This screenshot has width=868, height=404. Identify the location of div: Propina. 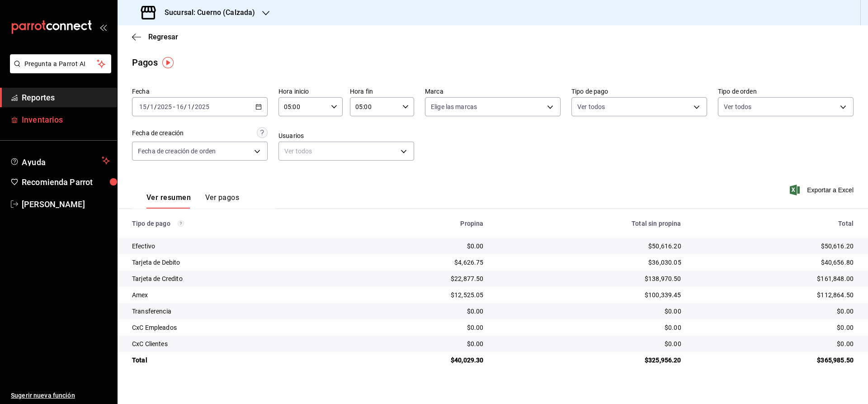
(418, 224).